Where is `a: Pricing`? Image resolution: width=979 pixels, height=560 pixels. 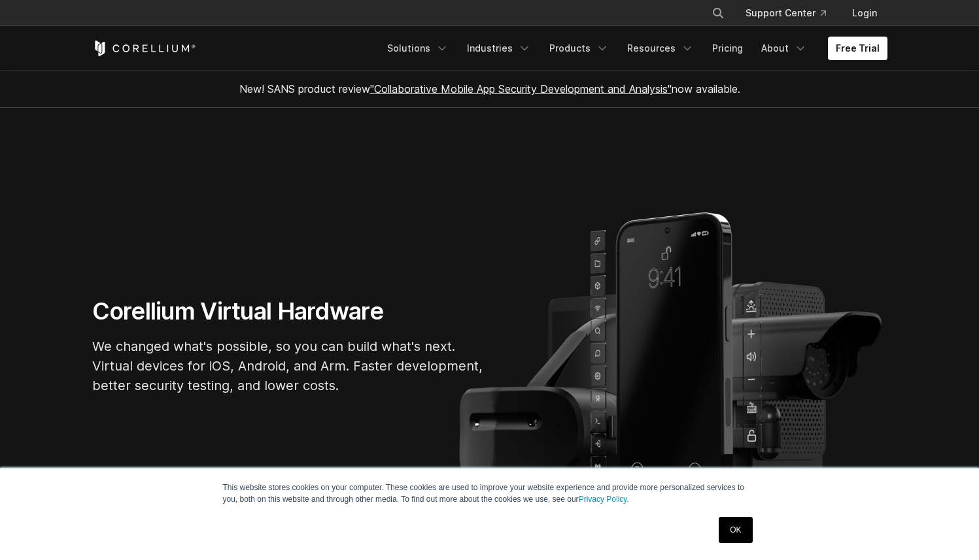
a: Pricing is located at coordinates (727, 48).